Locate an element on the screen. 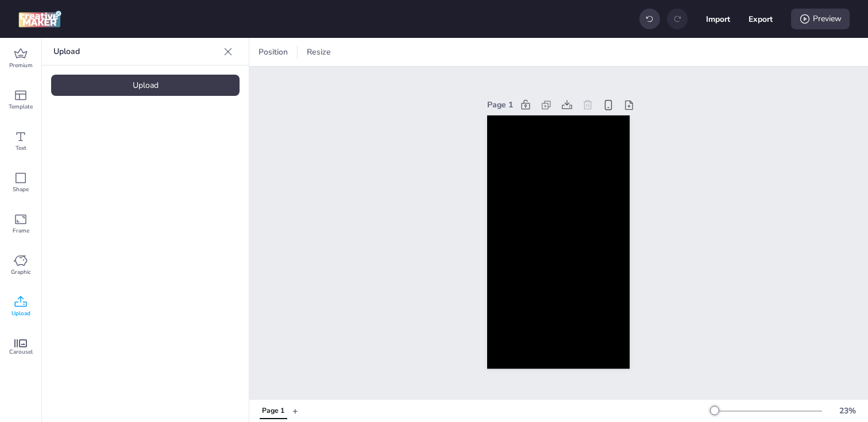 The height and width of the screenshot is (422, 868). button: Export is located at coordinates (761, 19).